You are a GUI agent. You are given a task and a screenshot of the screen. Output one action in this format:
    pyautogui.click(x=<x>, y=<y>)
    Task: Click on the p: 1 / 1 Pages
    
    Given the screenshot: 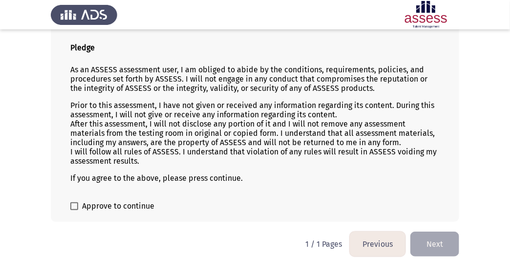 What is the action you would take?
    pyautogui.click(x=324, y=244)
    